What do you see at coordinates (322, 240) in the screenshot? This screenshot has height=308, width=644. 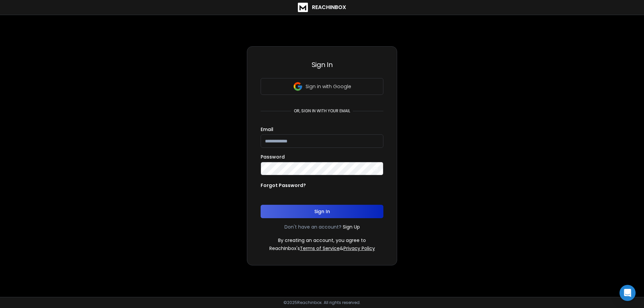 I see `p: By creating an account, you agree to` at bounding box center [322, 240].